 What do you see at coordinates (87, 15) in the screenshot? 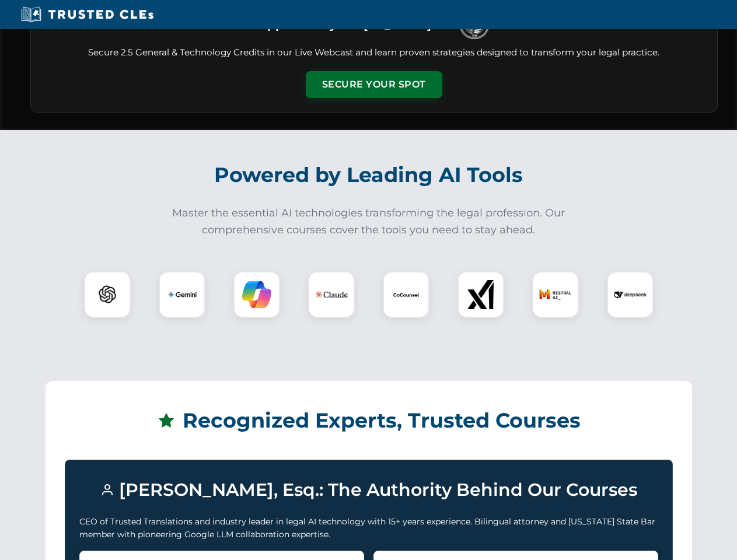
I see `img: Trusted CLEs` at bounding box center [87, 15].